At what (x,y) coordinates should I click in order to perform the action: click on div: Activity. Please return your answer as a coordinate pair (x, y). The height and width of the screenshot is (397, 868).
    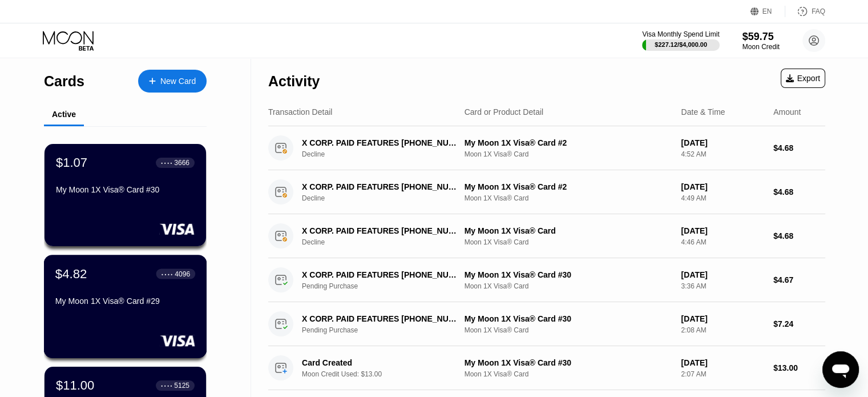
    Looking at the image, I should click on (294, 81).